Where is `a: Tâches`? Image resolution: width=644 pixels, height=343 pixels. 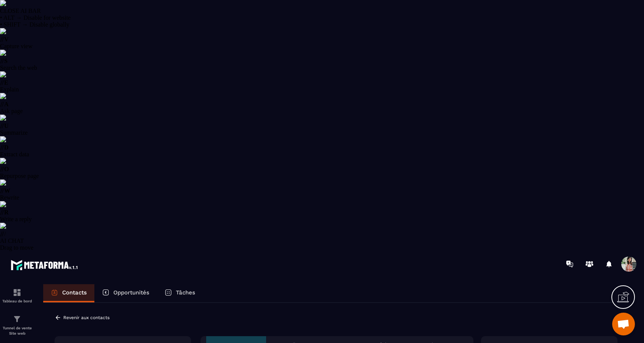
a: Tâches is located at coordinates (180, 293).